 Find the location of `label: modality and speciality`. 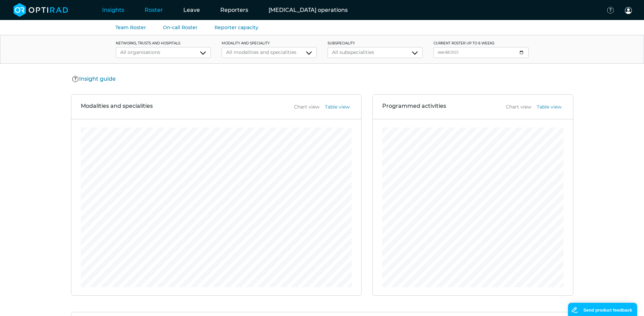

label: modality and speciality is located at coordinates (269, 43).